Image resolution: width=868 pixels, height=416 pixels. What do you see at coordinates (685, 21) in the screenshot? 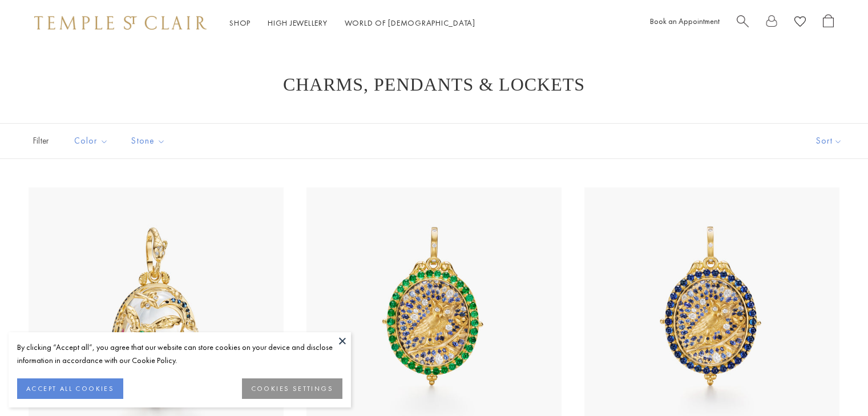
I see `a: Book an Appointment` at bounding box center [685, 21].